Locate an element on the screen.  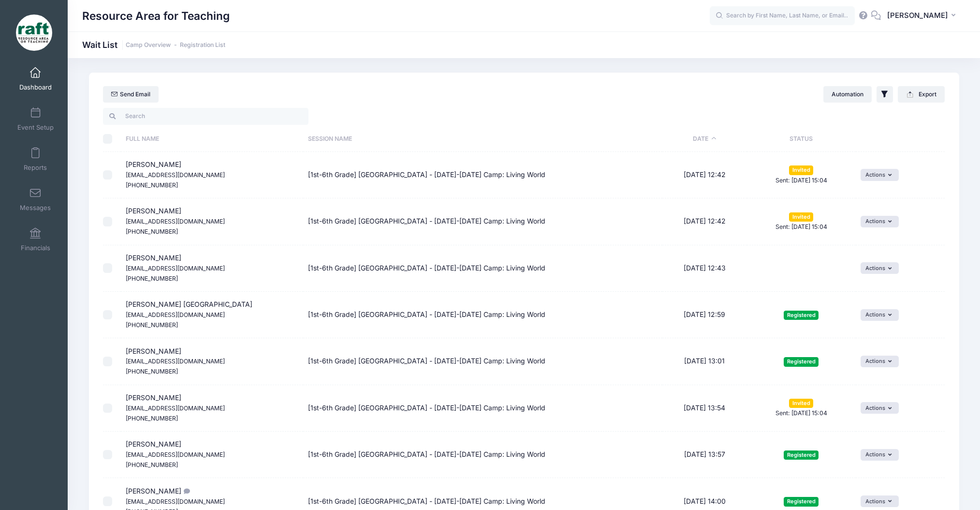
a: Registration List is located at coordinates (203, 45).